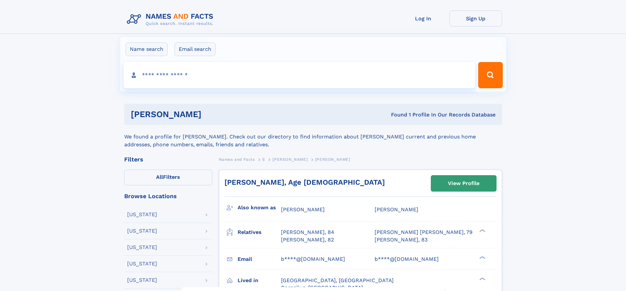 The image size is (626, 291). What do you see at coordinates (171, 19) in the screenshot?
I see `img: Logo Names and Facts` at bounding box center [171, 19].